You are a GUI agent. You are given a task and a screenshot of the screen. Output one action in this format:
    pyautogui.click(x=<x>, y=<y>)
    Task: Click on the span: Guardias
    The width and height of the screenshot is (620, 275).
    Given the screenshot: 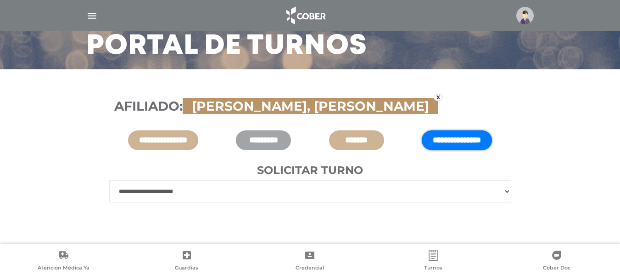 What is the action you would take?
    pyautogui.click(x=186, y=269)
    